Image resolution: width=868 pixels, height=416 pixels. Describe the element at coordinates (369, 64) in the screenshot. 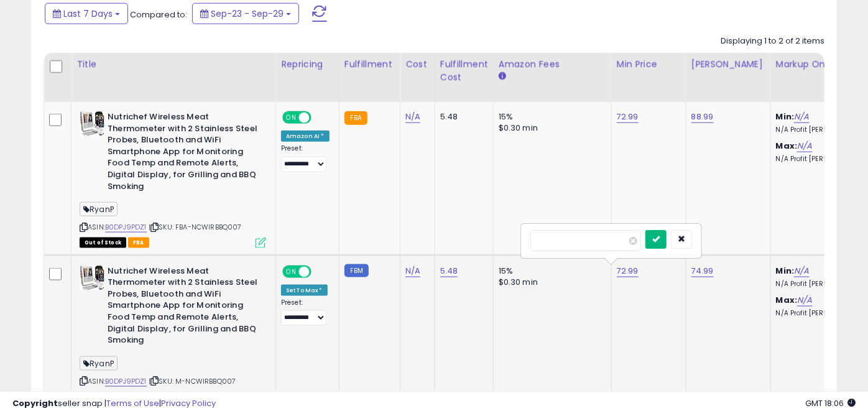

I see `div: Fulfillment` at that location.